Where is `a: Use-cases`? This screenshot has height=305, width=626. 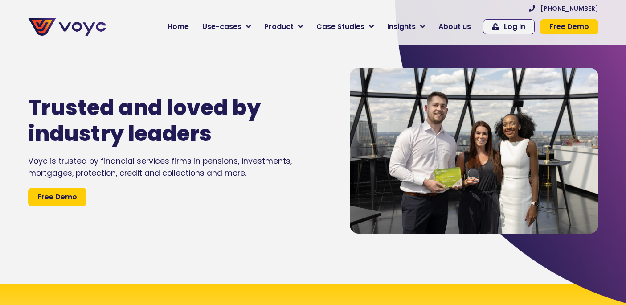 a: Use-cases is located at coordinates (226, 27).